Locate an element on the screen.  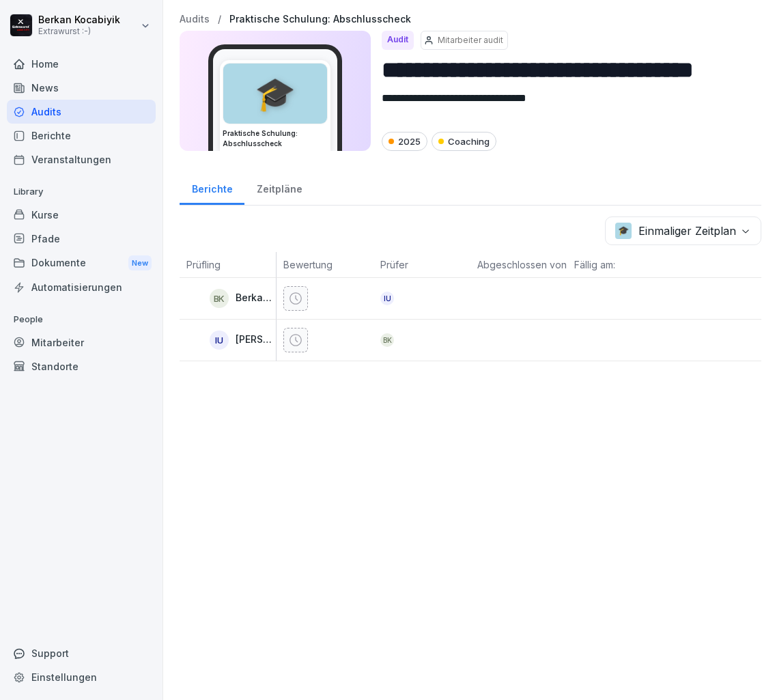
a: Automatisierungen is located at coordinates (82, 287).